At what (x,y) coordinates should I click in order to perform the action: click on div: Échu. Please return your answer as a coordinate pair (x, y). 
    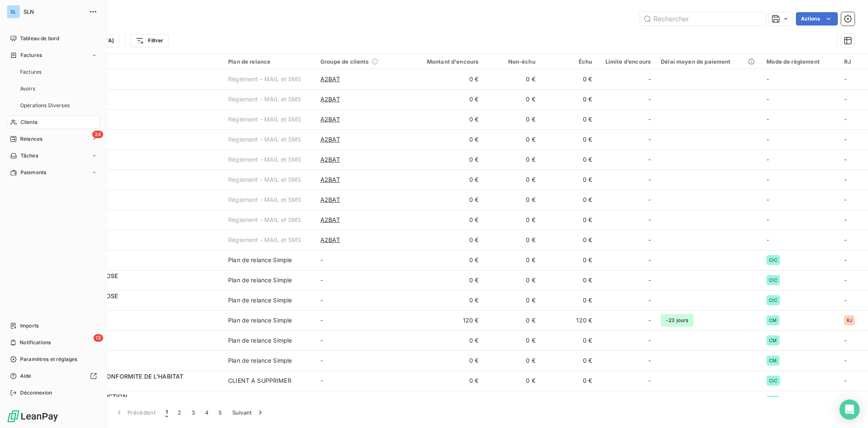
    Looking at the image, I should click on (569, 62).